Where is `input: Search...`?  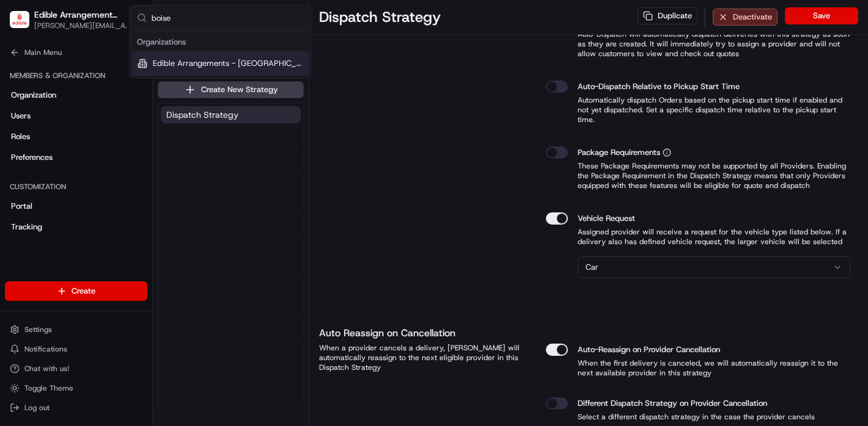
input: Search... is located at coordinates (228, 18).